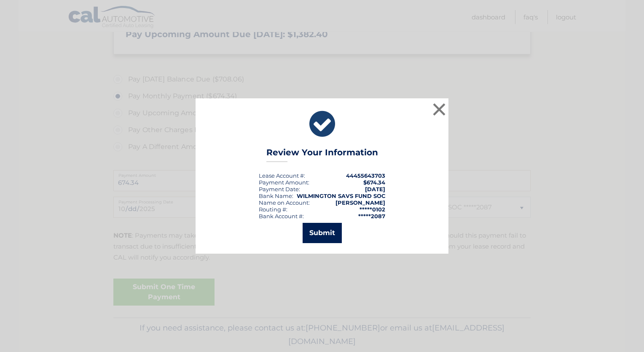  Describe the element at coordinates (273, 209) in the screenshot. I see `div: Routing #:` at that location.